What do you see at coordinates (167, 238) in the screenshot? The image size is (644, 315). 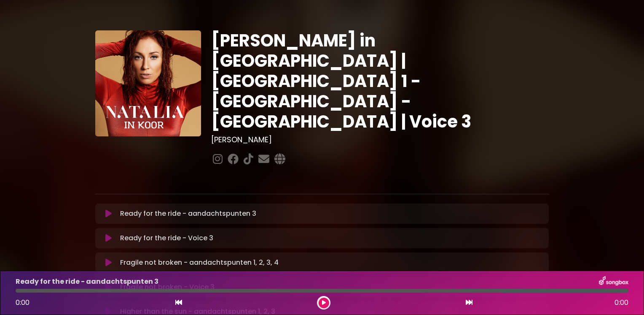 I see `p: Ready for the ride - Voice 3` at bounding box center [167, 238].